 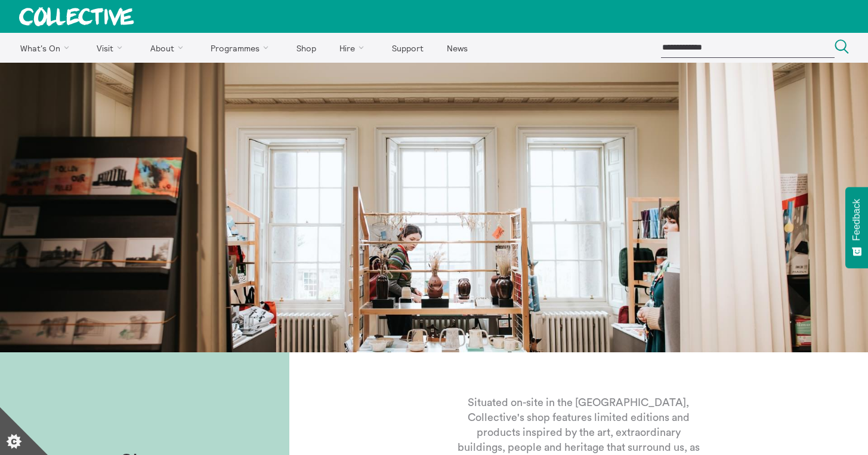 What do you see at coordinates (354, 48) in the screenshot?
I see `a: Hire` at bounding box center [354, 48].